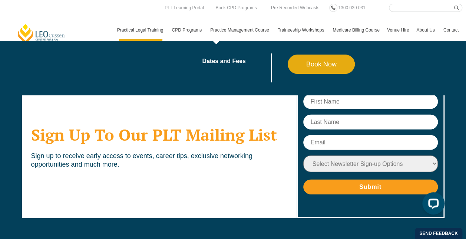 Image resolution: width=466 pixels, height=239 pixels. What do you see at coordinates (321, 64) in the screenshot?
I see `a: Book Now` at bounding box center [321, 64].